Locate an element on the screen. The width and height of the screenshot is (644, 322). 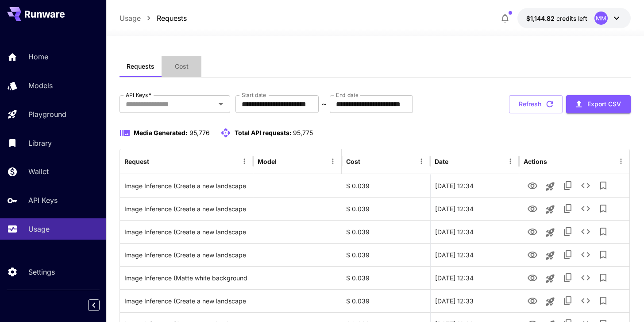
p: Settings is located at coordinates (42, 272).